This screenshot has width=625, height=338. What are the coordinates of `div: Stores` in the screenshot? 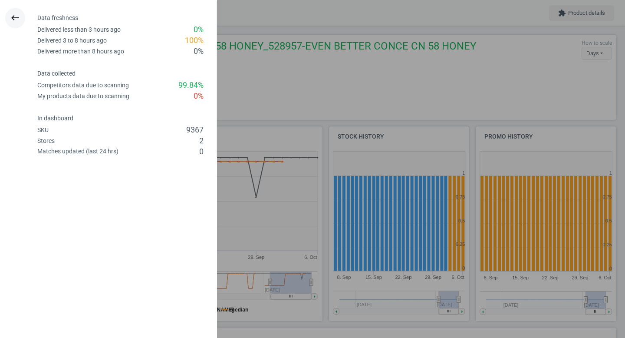 It's located at (46, 141).